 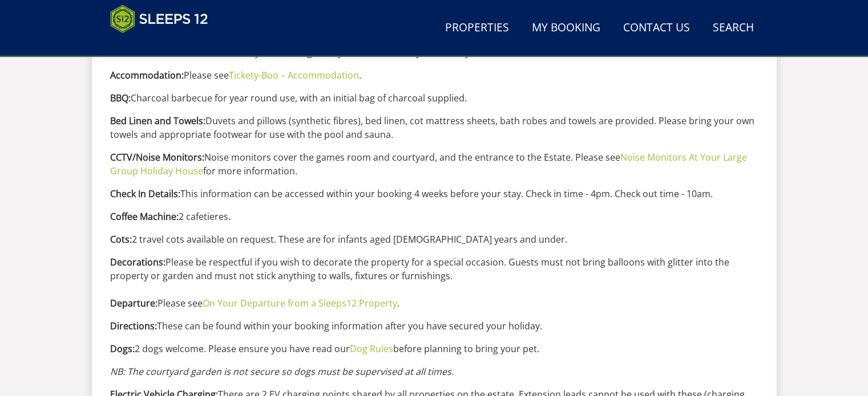 What do you see at coordinates (434, 164) in the screenshot?
I see `p: Noise monitors cover the games room and courtyard, and the entrance to the Estate. Please see for...` at bounding box center [434, 164].